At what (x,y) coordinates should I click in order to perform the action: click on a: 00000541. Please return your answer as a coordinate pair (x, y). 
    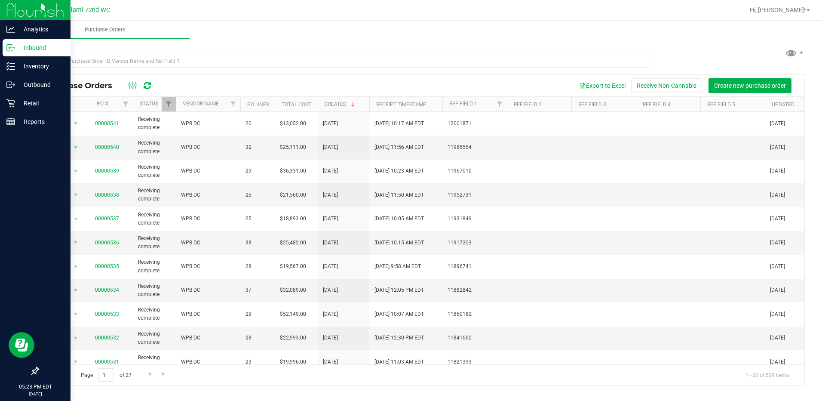
    Looking at the image, I should click on (107, 123).